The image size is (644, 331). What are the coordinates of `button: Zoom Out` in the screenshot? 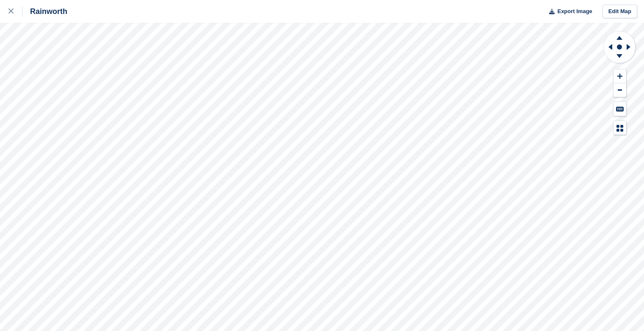 It's located at (620, 90).